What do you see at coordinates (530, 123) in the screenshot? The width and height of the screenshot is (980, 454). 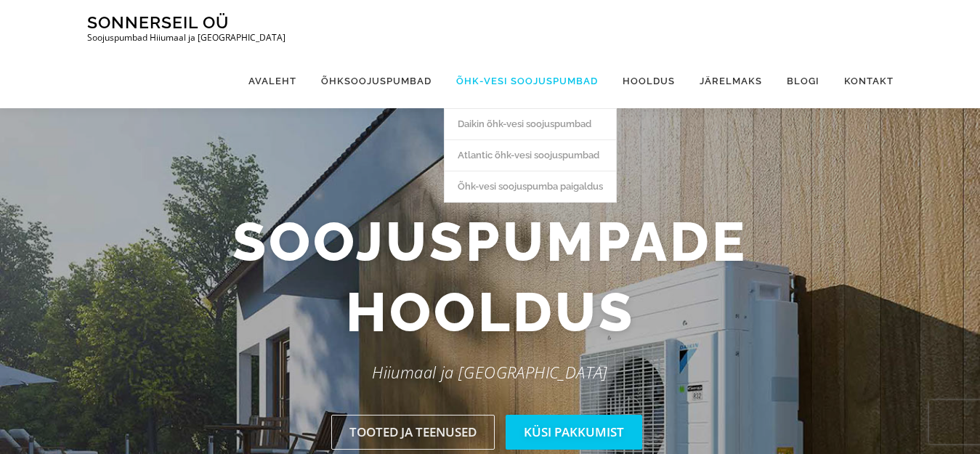 I see `a: Daikin õhk-vesi soojuspumbad` at bounding box center [530, 123].